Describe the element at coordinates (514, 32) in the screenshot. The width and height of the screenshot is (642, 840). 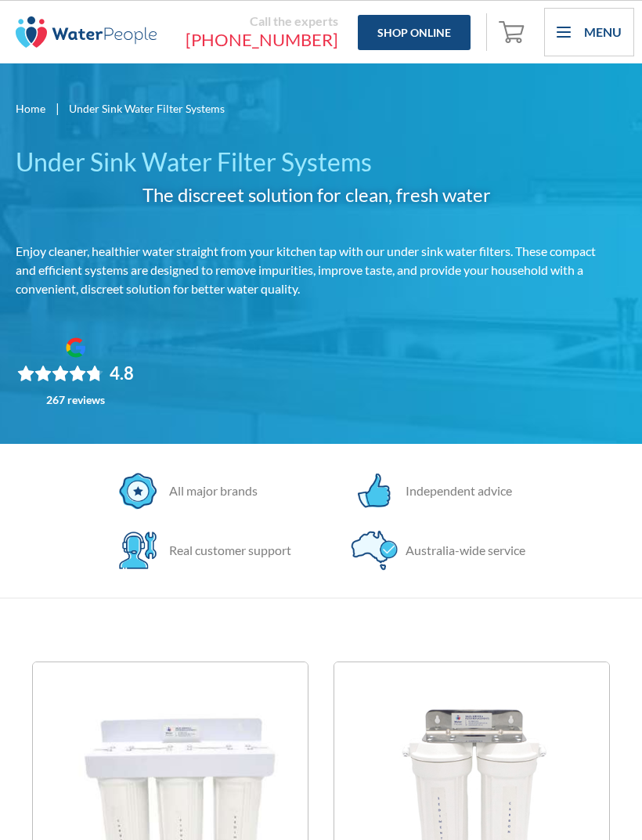
I see `a: Open empty cart` at that location.